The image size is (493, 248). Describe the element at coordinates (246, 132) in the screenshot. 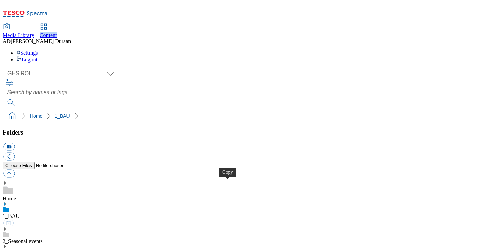

I see `h3: Folders` at that location.